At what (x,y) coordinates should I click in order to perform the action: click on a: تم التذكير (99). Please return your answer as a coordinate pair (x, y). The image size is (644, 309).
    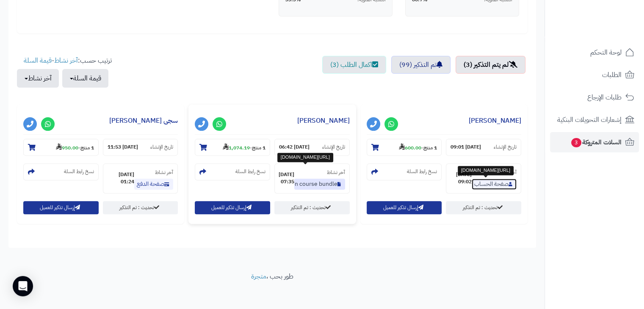
    Looking at the image, I should click on (421, 65).